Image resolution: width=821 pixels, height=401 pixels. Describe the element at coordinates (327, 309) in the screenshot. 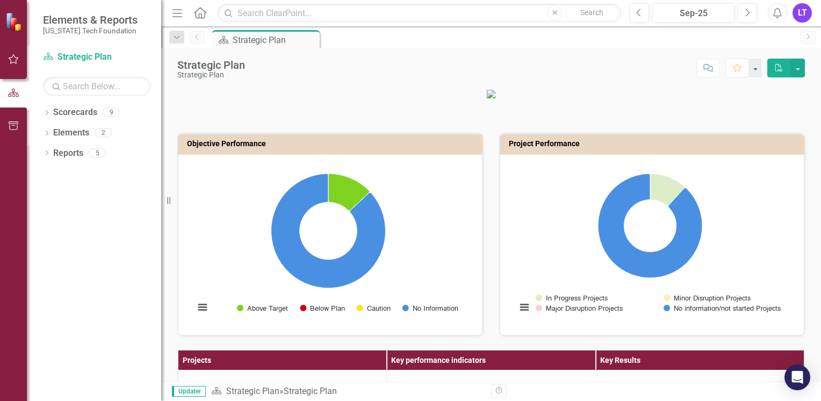

I see `text: Below Plan` at that location.